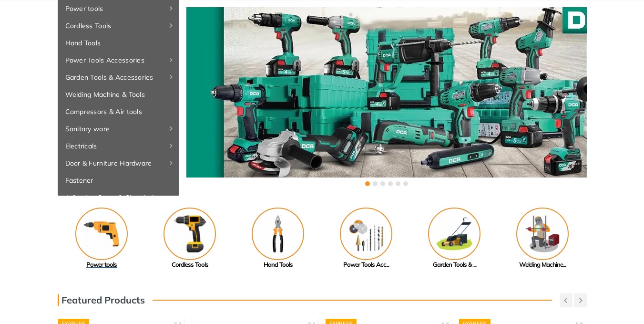  Describe the element at coordinates (101, 300) in the screenshot. I see `h3: Featured Products` at that location.